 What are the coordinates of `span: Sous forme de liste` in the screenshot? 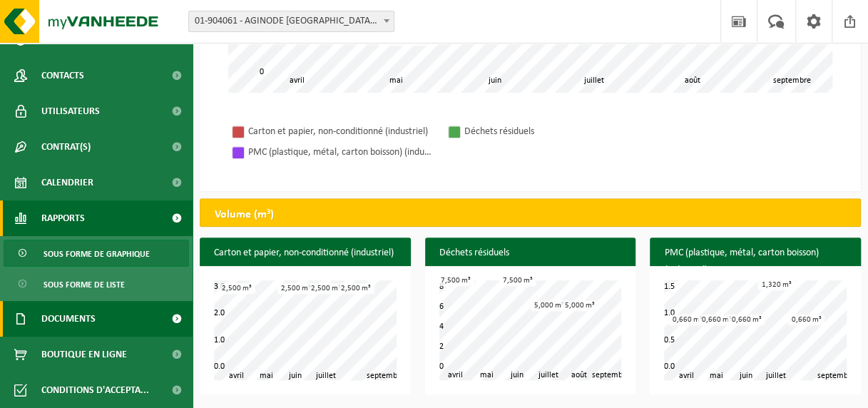 It's located at (84, 285).